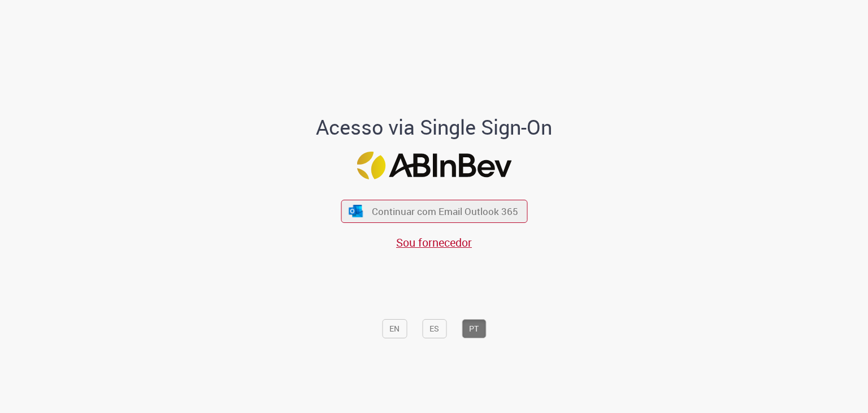 This screenshot has width=868, height=413. Describe the element at coordinates (474, 329) in the screenshot. I see `button: PT` at that location.